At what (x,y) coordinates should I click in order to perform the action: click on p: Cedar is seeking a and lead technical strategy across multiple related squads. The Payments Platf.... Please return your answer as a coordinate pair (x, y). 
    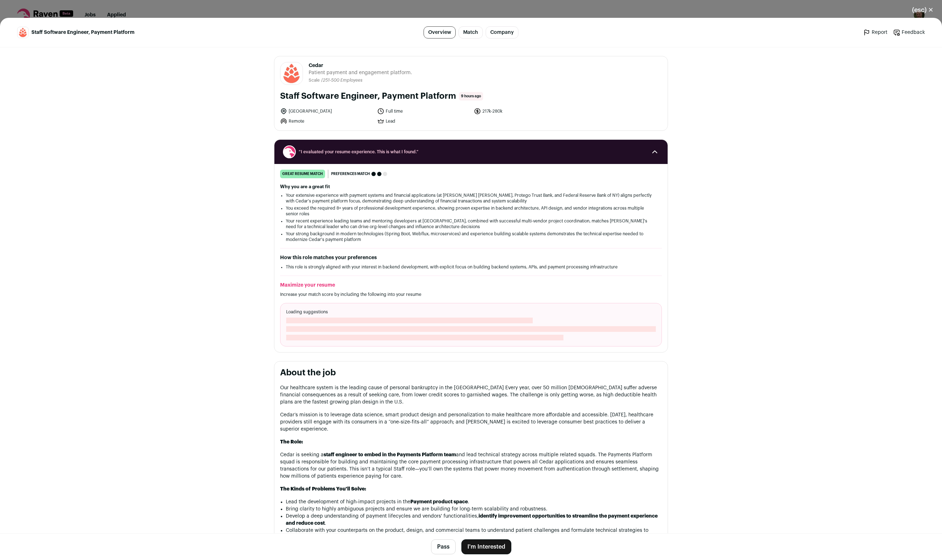
    Looking at the image, I should click on (471, 465).